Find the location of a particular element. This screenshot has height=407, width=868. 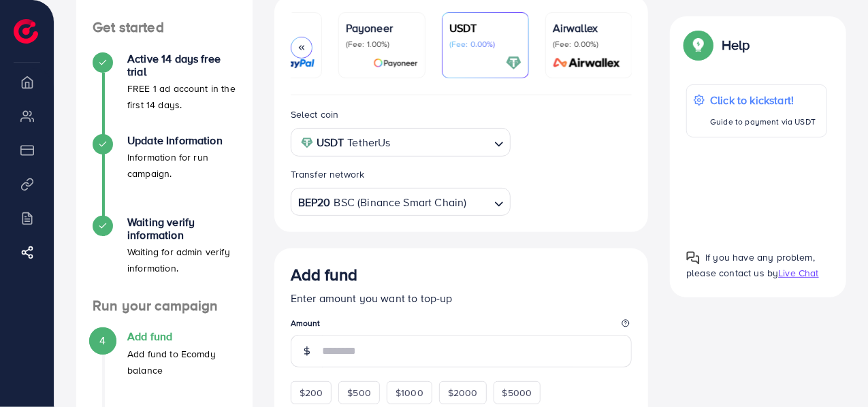

img: logo is located at coordinates (26, 31).